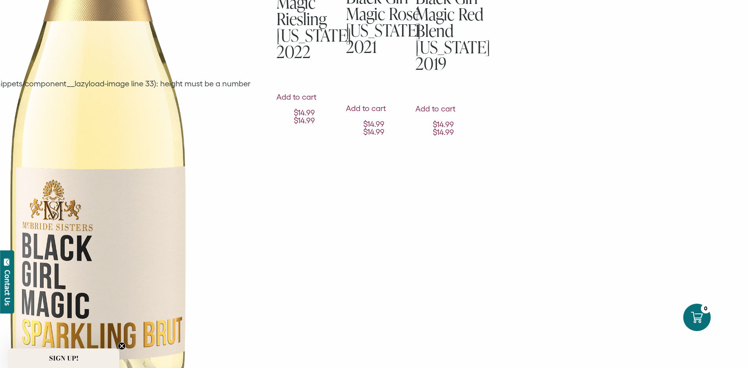 The width and height of the screenshot is (748, 368). I want to click on div: Contact Us, so click(7, 288).